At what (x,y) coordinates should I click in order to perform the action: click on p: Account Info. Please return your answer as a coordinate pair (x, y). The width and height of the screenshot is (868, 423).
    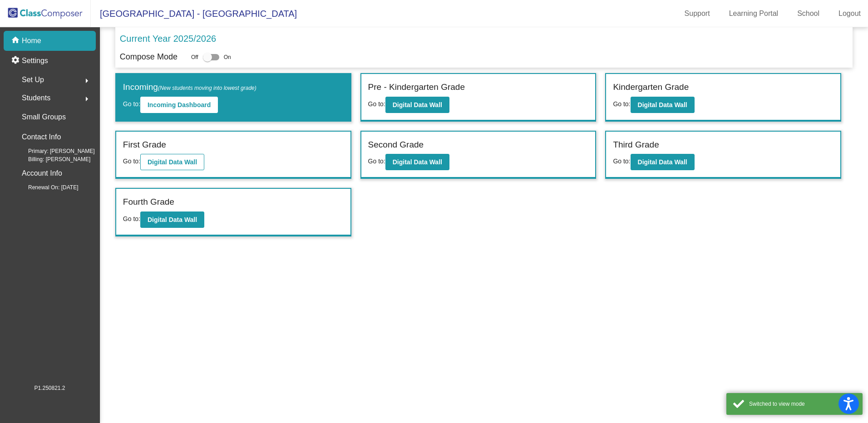
    Looking at the image, I should click on (42, 173).